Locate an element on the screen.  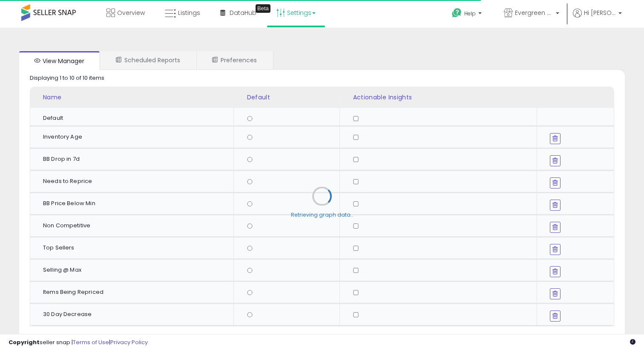
span: Listings is located at coordinates (189, 13).